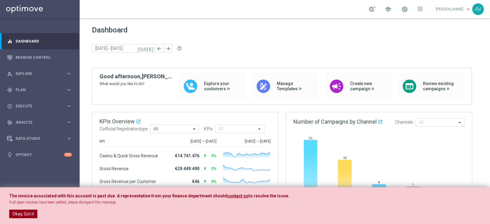 The height and width of the screenshot is (224, 490). Describe the element at coordinates (118, 196) in the screenshot. I see `span: The invoice associated with this account is past due. A representative from your finance departme...` at that location.